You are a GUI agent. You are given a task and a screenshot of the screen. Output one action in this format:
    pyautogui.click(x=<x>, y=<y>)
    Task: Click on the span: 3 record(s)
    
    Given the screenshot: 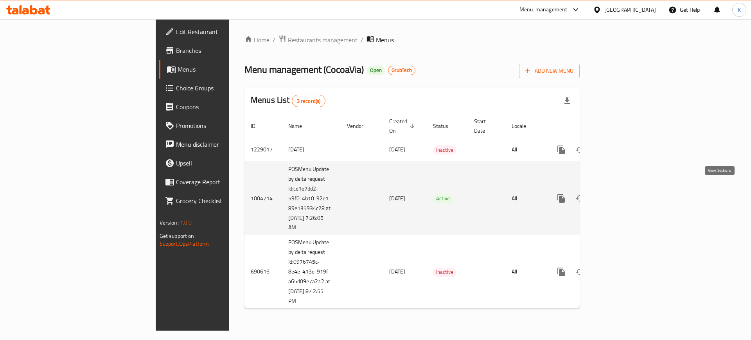 What is the action you would take?
    pyautogui.click(x=308, y=101)
    